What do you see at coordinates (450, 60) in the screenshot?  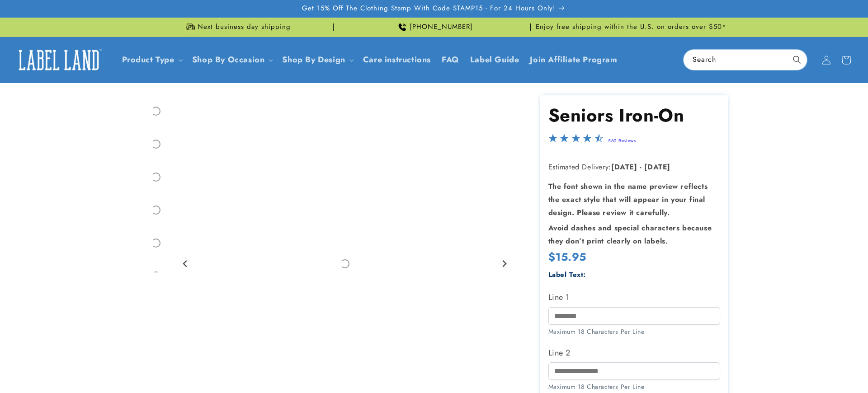 I see `span: FAQ` at bounding box center [450, 60].